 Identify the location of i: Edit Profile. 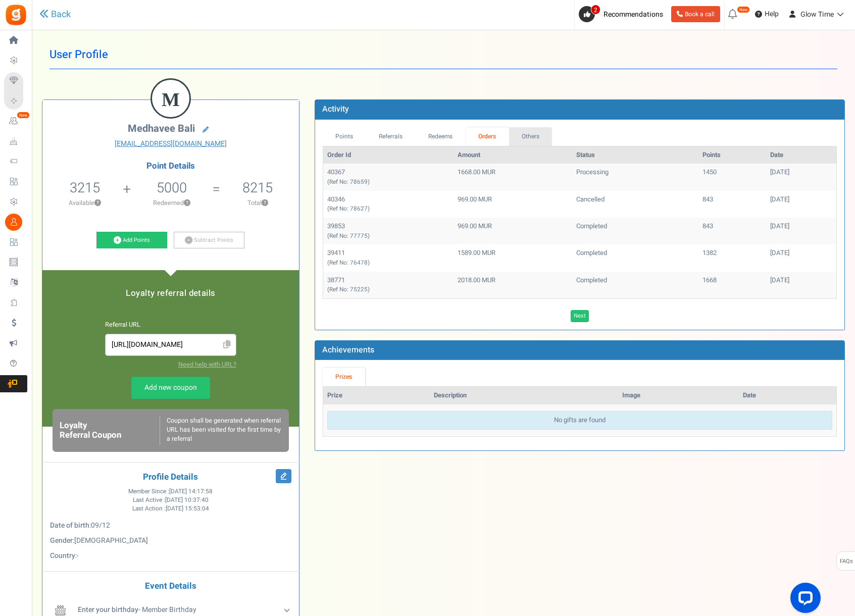
(283, 477).